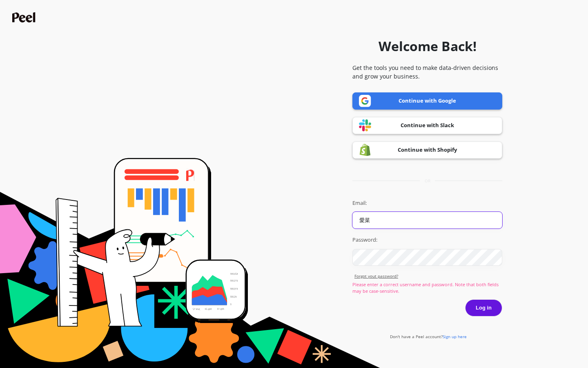  I want to click on a: Continue with Shopify, so click(427, 150).